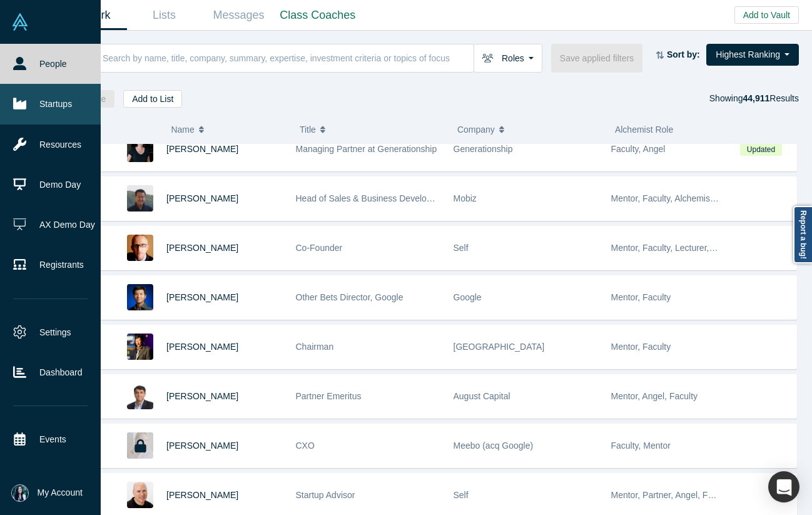 The image size is (812, 515). What do you see at coordinates (140, 396) in the screenshot?
I see `img: Vivek Mehra's Profile Image` at bounding box center [140, 396].